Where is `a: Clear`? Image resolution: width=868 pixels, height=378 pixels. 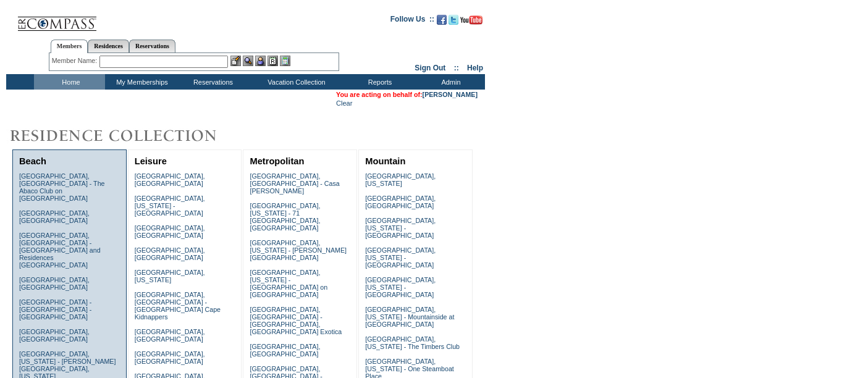
a: Clear is located at coordinates (344, 103).